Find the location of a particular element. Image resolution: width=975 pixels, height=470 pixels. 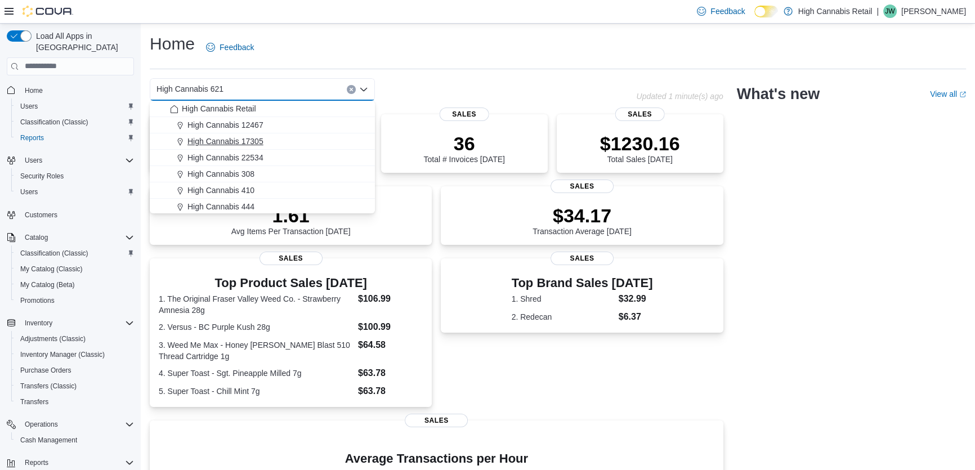

button: Cash Management is located at coordinates (75, 440).